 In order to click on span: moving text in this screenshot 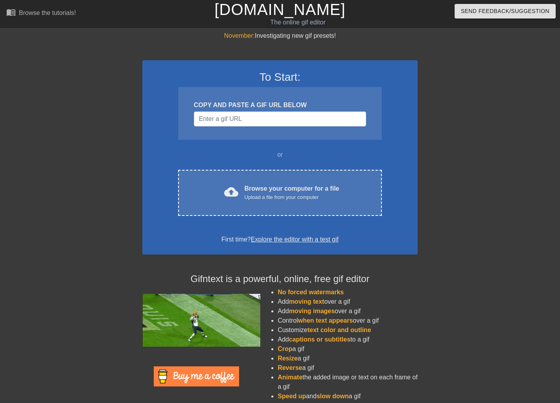, I will do `click(307, 301)`.